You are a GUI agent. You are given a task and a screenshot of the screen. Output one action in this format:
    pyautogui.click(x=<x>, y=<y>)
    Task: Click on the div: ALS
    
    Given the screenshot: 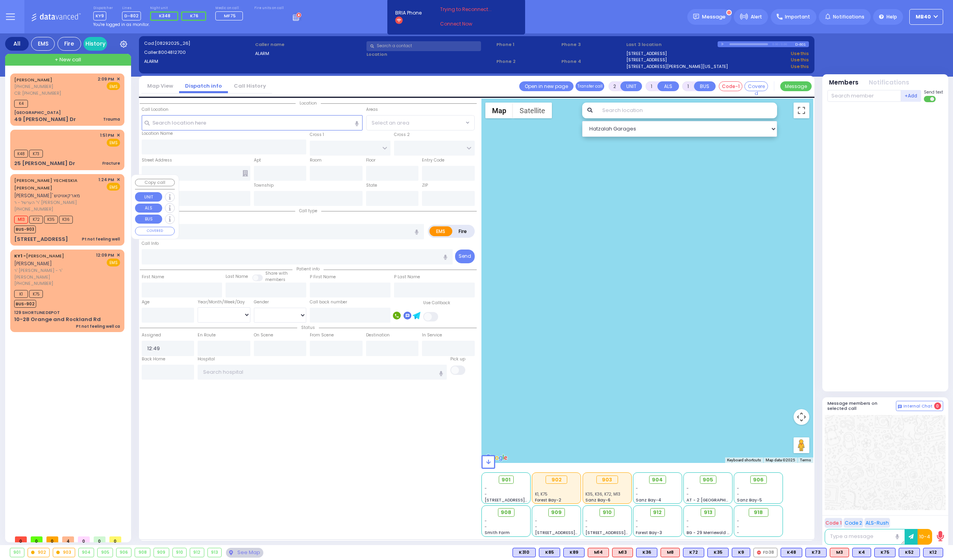 What is the action you would take?
    pyautogui.click(x=623, y=553)
    